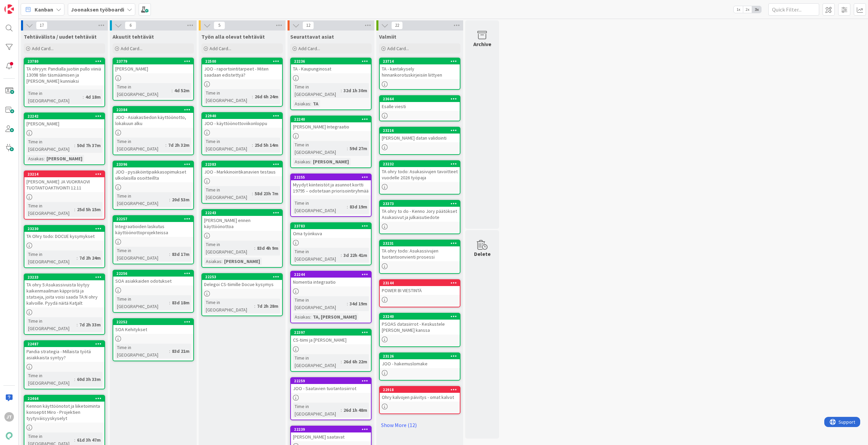 The height and width of the screenshot is (445, 868). Describe the element at coordinates (155, 273) in the screenshot. I see `div: 22256` at that location.